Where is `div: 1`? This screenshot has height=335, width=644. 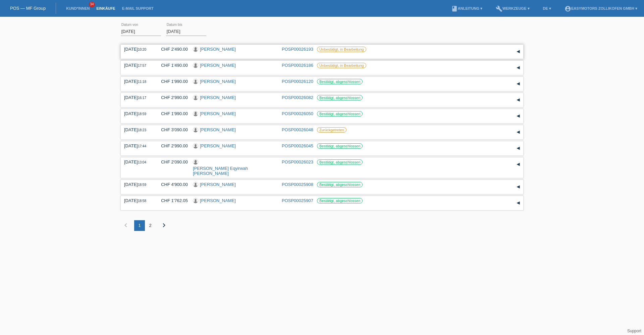
div: 1 is located at coordinates (140, 225).